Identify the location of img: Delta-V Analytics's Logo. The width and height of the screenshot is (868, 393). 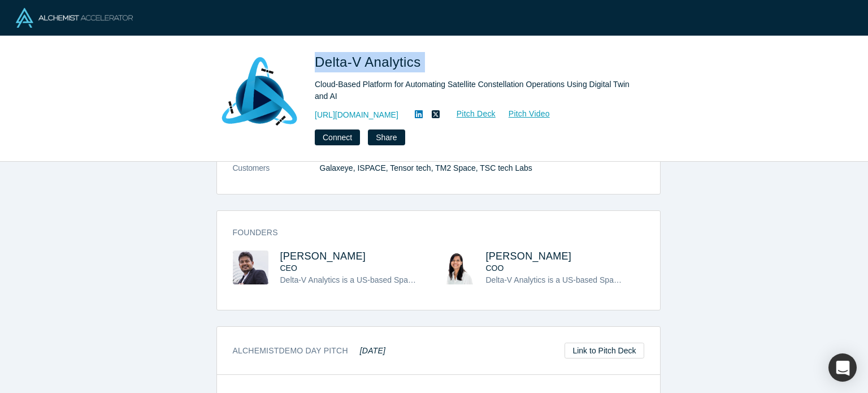
(260, 92).